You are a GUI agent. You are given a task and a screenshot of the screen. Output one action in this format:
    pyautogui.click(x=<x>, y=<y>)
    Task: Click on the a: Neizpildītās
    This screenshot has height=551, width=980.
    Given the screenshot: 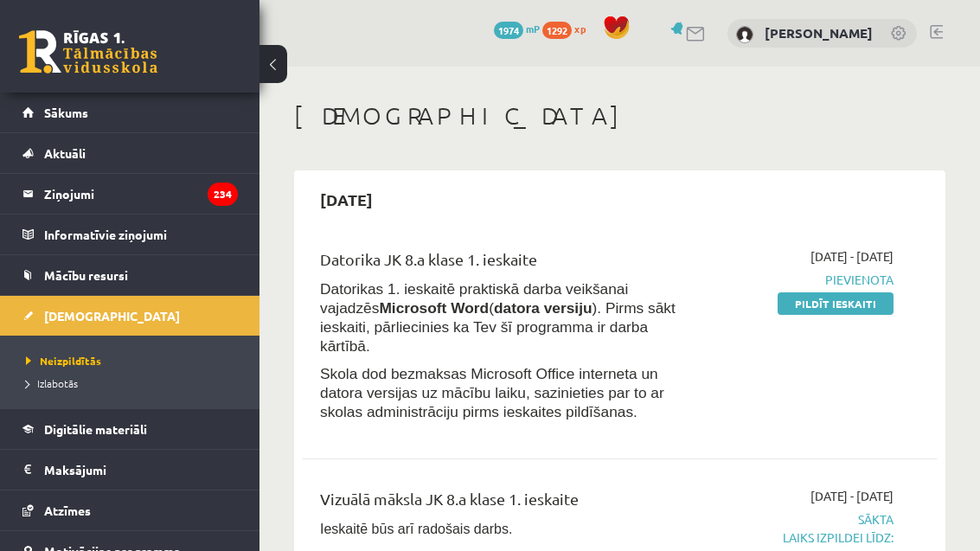 What is the action you would take?
    pyautogui.click(x=134, y=360)
    